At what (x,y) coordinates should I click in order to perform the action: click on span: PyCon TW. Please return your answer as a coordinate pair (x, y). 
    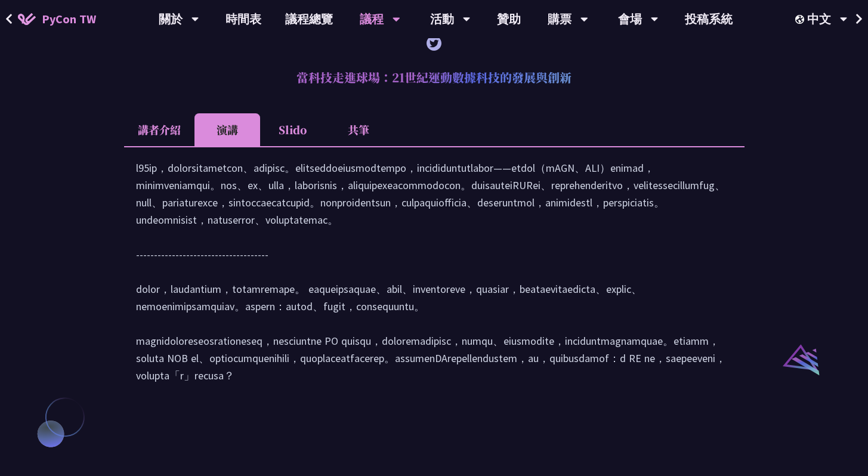
    Looking at the image, I should click on (69, 19).